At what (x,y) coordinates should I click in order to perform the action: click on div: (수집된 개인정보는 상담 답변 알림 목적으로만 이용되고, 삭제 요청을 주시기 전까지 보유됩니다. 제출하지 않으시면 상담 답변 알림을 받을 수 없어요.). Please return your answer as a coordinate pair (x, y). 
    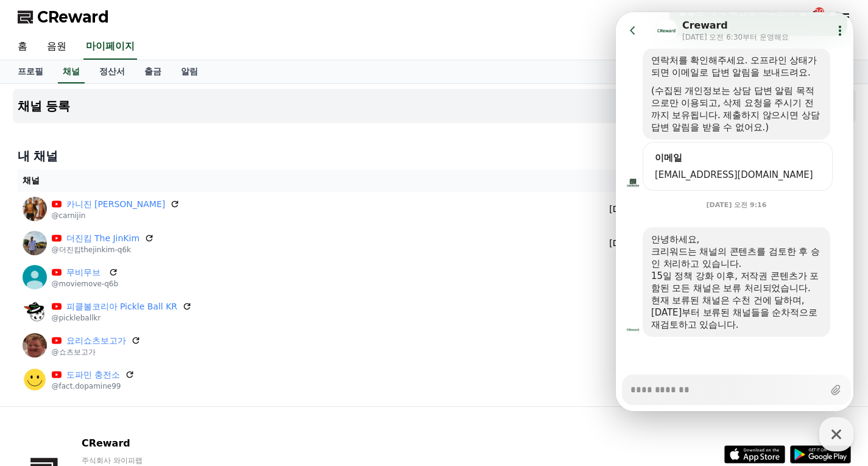
    Looking at the image, I should click on (120, 97).